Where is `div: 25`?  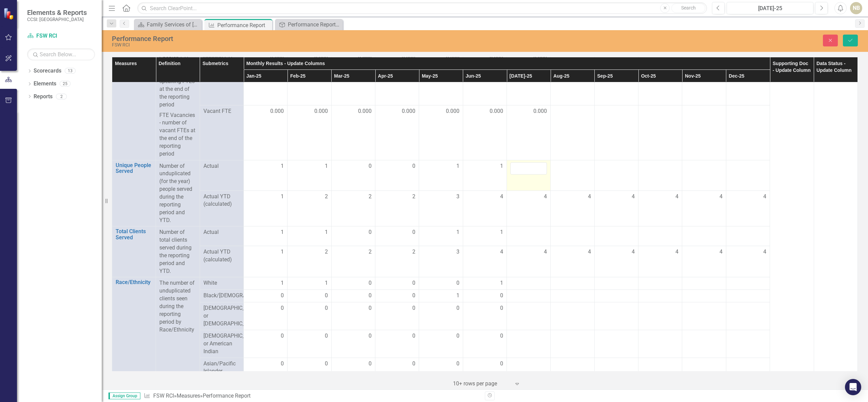 div: 25 is located at coordinates (65, 83).